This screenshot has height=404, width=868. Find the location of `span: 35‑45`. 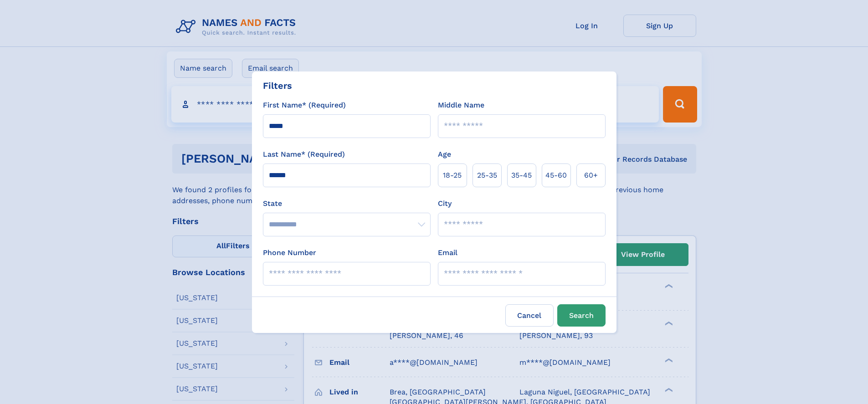

span: 35‑45 is located at coordinates (521, 175).